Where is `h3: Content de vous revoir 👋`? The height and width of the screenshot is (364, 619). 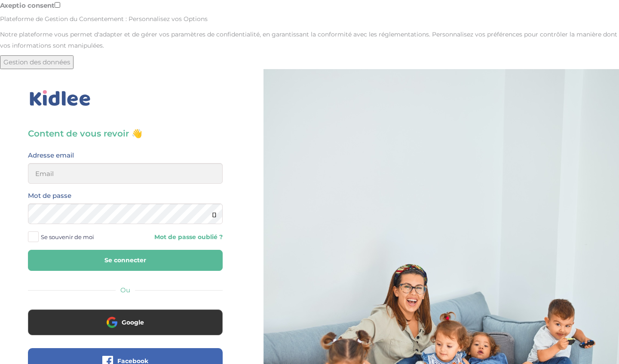
h3: Content de vous revoir 👋 is located at coordinates (125, 134).